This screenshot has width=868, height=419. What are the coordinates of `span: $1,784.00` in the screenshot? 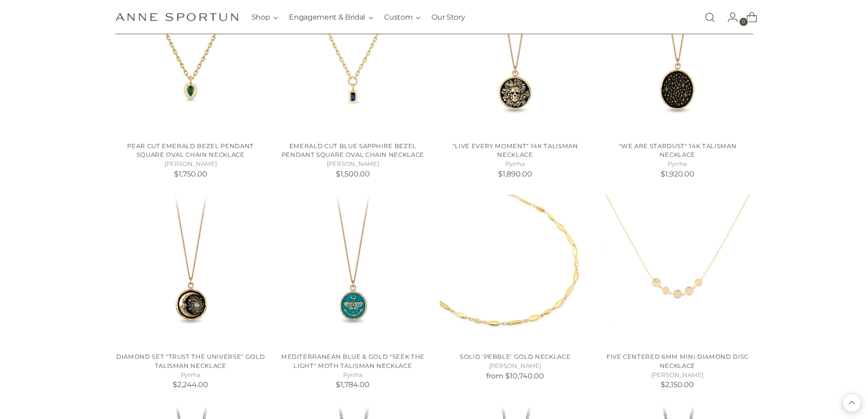 It's located at (353, 384).